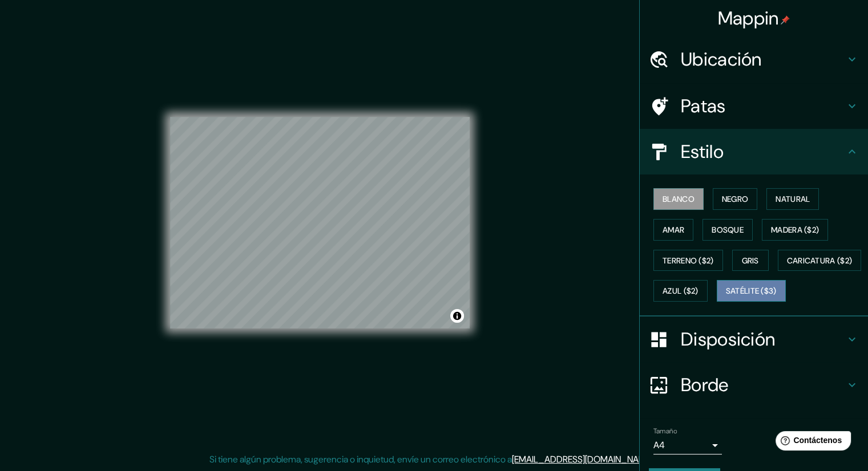 Image resolution: width=868 pixels, height=471 pixels. Describe the element at coordinates (457, 316) in the screenshot. I see `button: Activar o desactivar atribución` at that location.